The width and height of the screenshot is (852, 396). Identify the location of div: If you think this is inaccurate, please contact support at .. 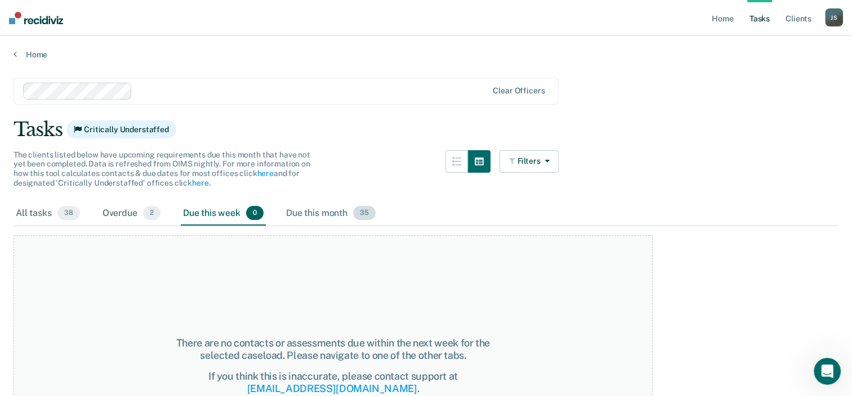
(333, 382).